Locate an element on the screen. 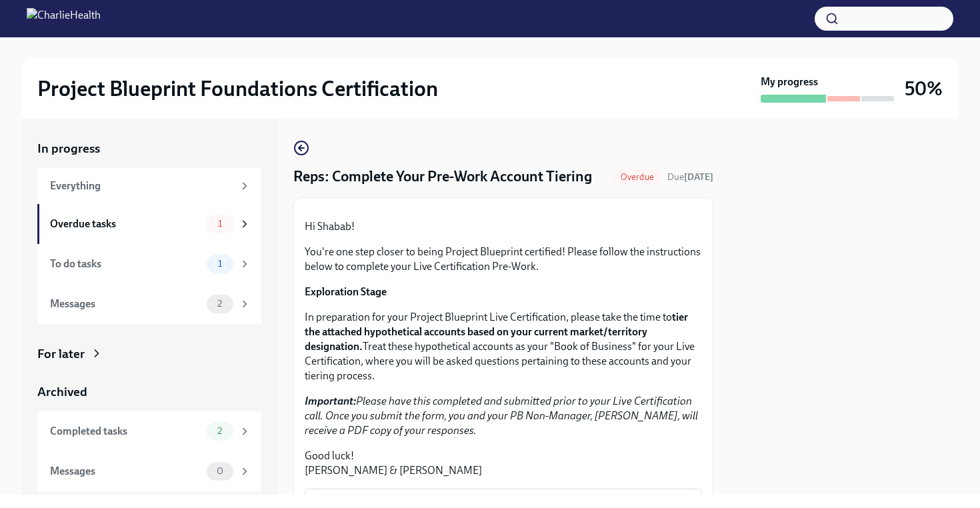 The image size is (980, 508). div: In progress is located at coordinates (149, 149).